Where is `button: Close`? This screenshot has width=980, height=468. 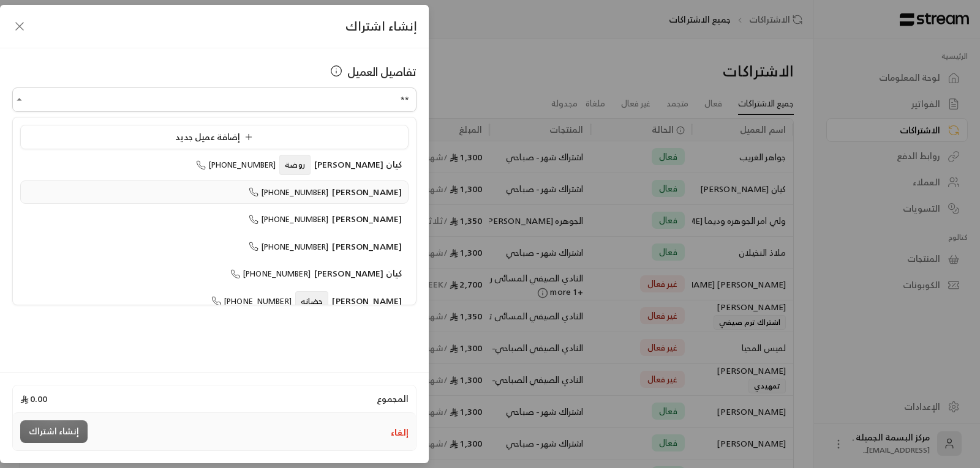
button: Close is located at coordinates (20, 100).